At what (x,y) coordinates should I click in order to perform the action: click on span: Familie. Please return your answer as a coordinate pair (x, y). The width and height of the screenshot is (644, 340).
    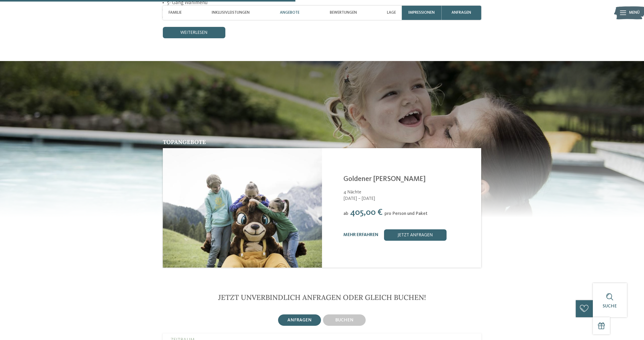
    Looking at the image, I should click on (175, 13).